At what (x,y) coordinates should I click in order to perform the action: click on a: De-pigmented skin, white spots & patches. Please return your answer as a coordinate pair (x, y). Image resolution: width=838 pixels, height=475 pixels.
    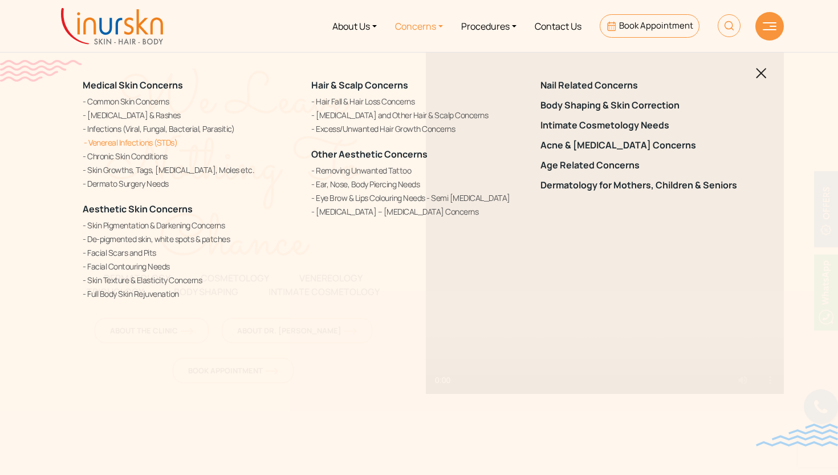
    Looking at the image, I should click on (190, 238).